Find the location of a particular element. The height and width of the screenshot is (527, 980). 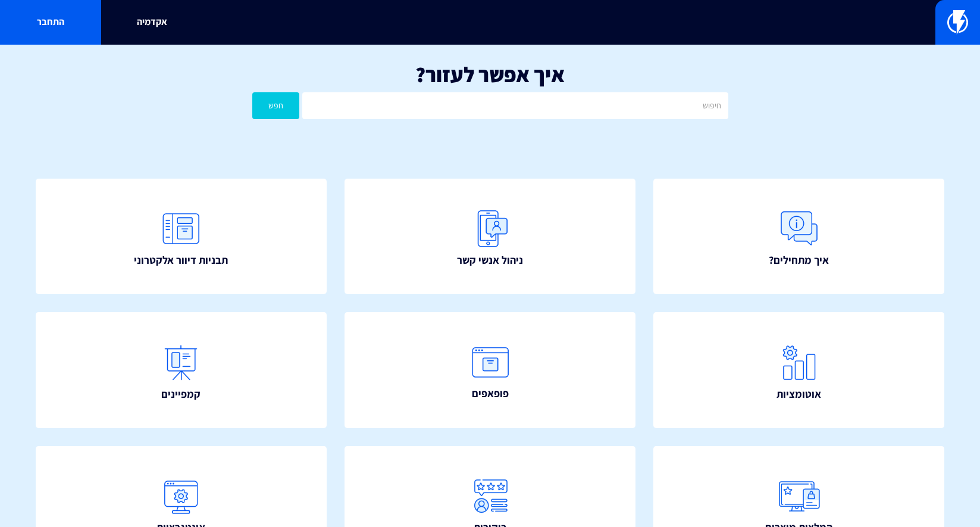

span: איך מתחילים? is located at coordinates (799, 260).